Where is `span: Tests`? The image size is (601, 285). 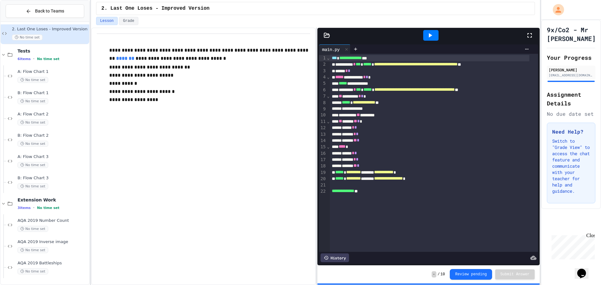
span: Tests is located at coordinates (53, 51).